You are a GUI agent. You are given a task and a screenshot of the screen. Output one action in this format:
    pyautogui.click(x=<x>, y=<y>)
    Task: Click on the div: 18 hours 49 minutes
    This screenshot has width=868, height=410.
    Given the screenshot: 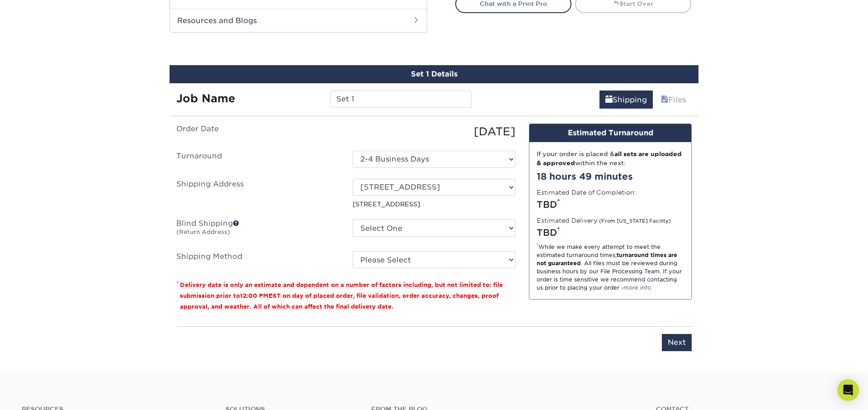 What is the action you would take?
    pyautogui.click(x=610, y=176)
    